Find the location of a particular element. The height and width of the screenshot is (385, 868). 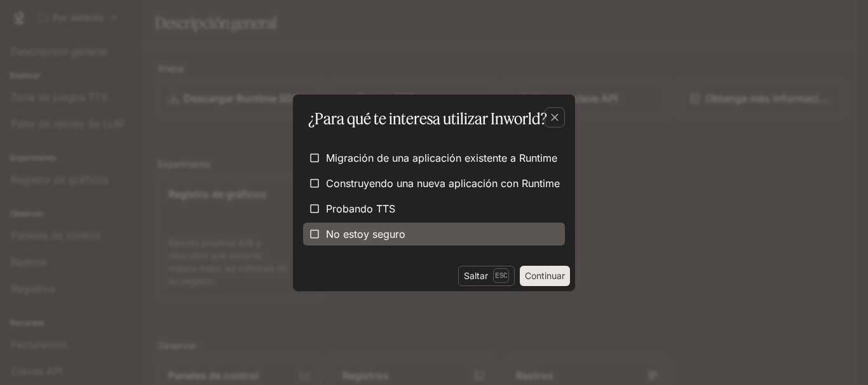

font: Probando TTS is located at coordinates (360, 209).